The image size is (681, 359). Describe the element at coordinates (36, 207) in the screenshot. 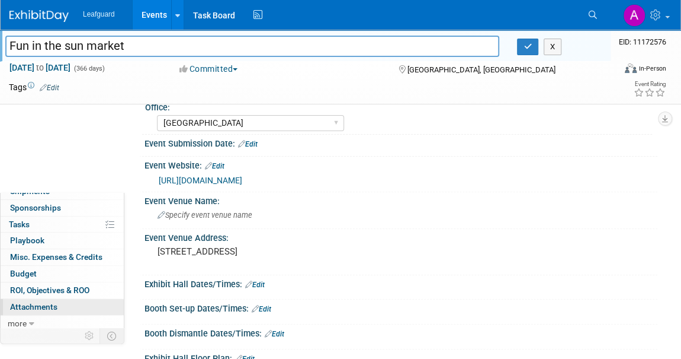

I see `span: Sponsorships` at that location.